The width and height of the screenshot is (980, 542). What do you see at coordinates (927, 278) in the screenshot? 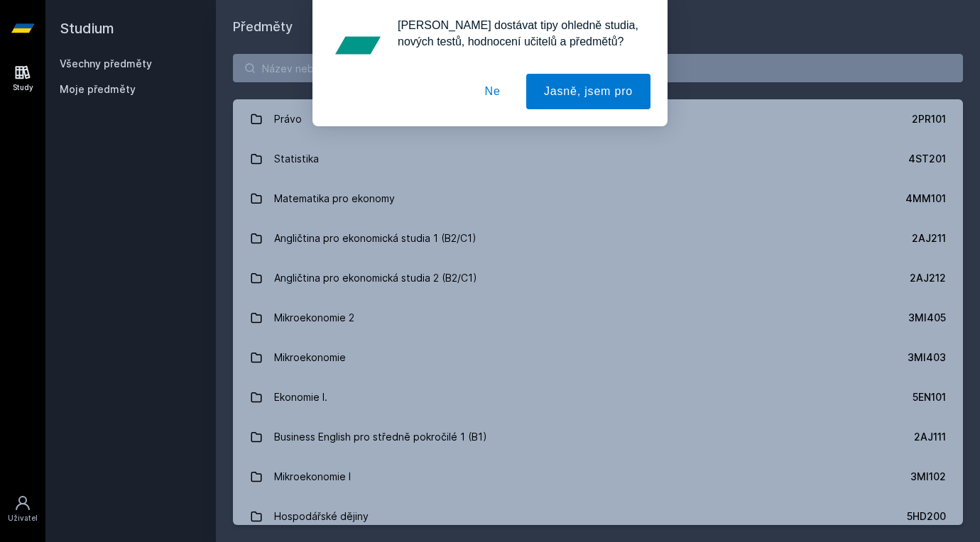
I see `div: 2AJ212` at bounding box center [927, 278].